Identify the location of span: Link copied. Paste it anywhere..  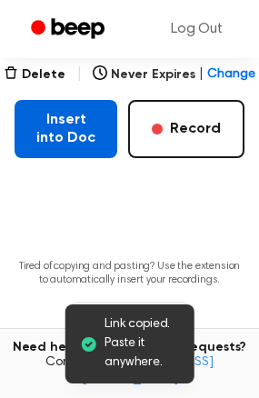
(142, 343).